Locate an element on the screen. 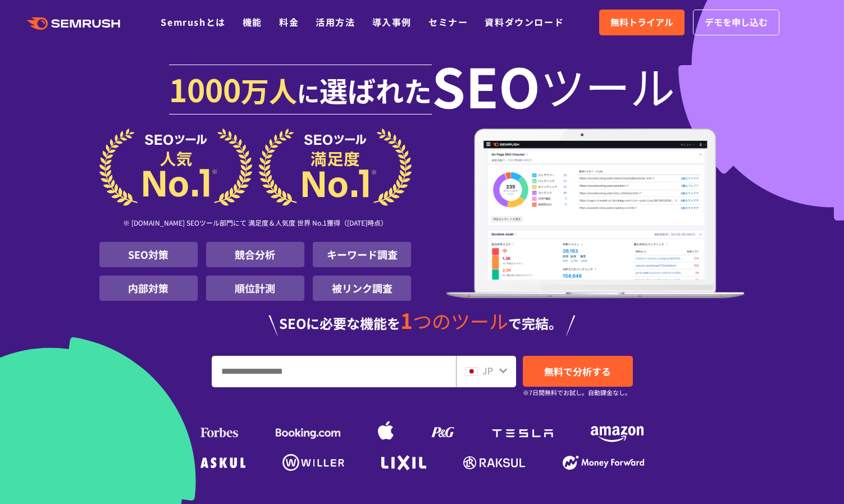  a: Semrushとは is located at coordinates (193, 22).